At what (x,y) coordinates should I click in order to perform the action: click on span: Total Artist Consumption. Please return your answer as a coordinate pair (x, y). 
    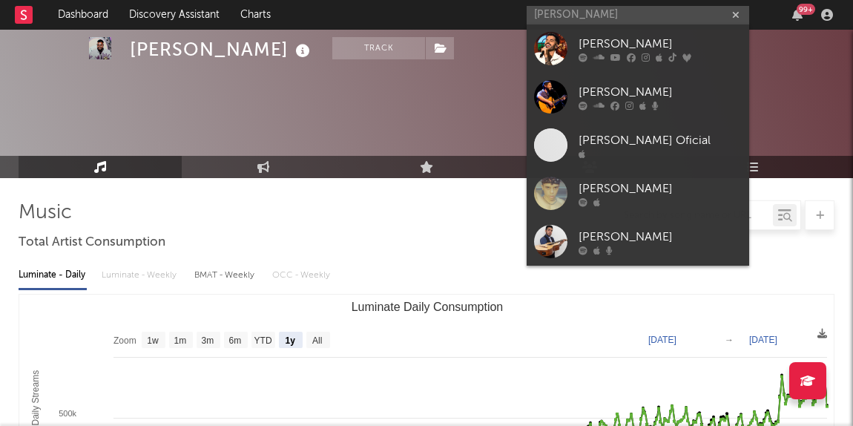
    Looking at the image, I should click on (92, 242).